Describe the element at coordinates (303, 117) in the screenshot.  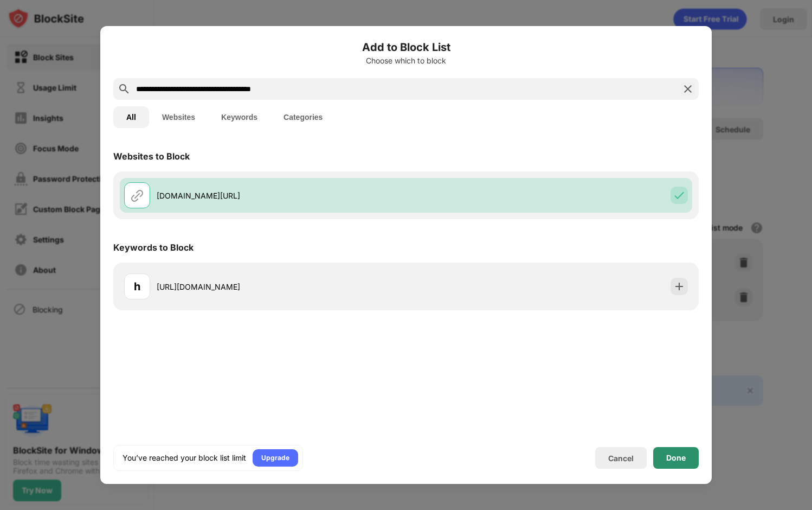
I see `button: Categories` at that location.